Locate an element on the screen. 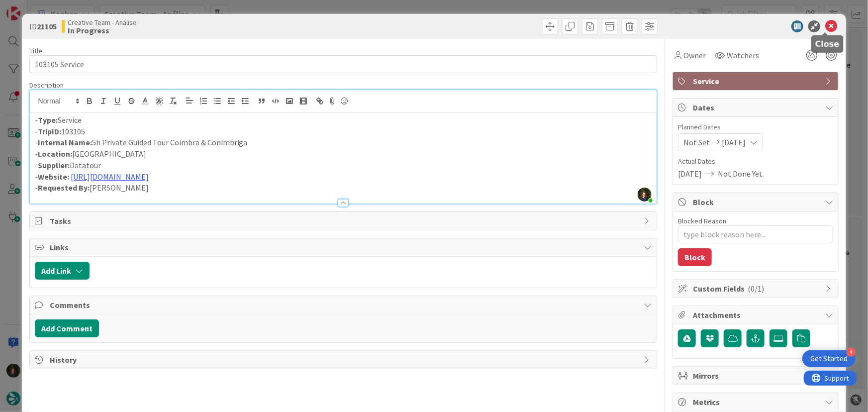  span: Tasks is located at coordinates (344, 221).